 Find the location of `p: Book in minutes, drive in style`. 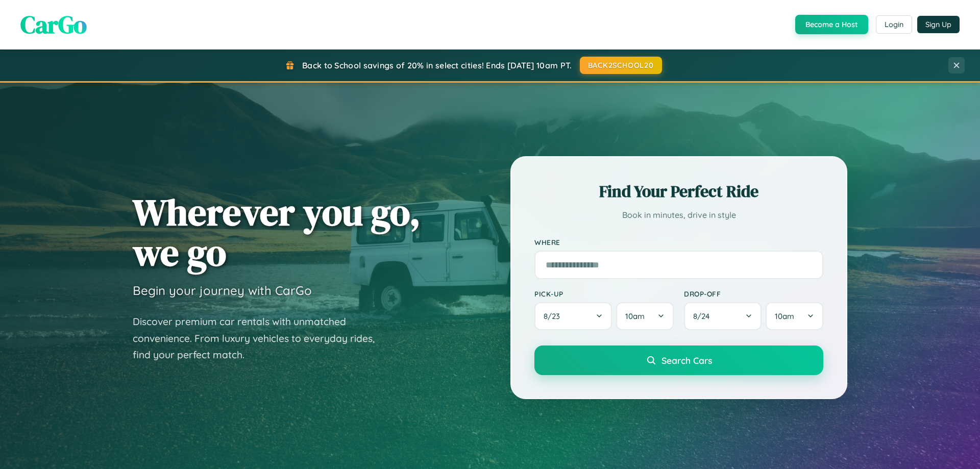

p: Book in minutes, drive in style is located at coordinates (679, 215).